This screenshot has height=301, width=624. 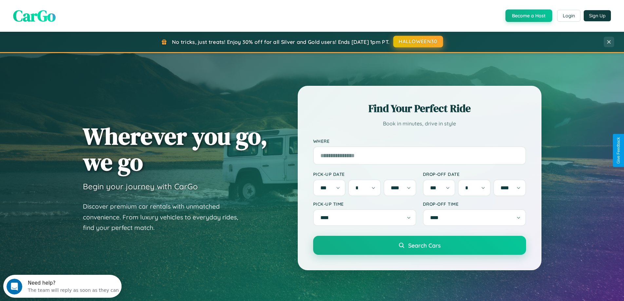 What do you see at coordinates (420, 108) in the screenshot?
I see `h2: Find Your Perfect Ride` at bounding box center [420, 108].